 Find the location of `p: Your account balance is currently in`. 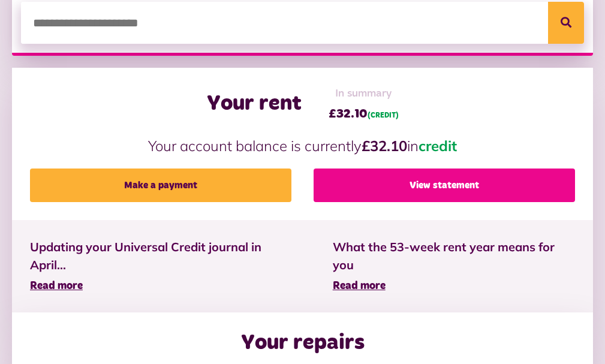

p: Your account balance is currently in is located at coordinates (302, 145).